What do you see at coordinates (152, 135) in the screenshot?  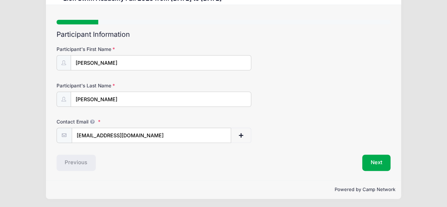 I see `input: email@email.com` at bounding box center [152, 135].